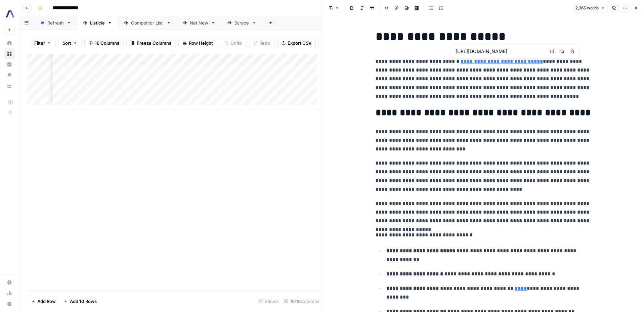 The height and width of the screenshot is (312, 644). What do you see at coordinates (147, 23) in the screenshot?
I see `a: Competitor List` at bounding box center [147, 23].